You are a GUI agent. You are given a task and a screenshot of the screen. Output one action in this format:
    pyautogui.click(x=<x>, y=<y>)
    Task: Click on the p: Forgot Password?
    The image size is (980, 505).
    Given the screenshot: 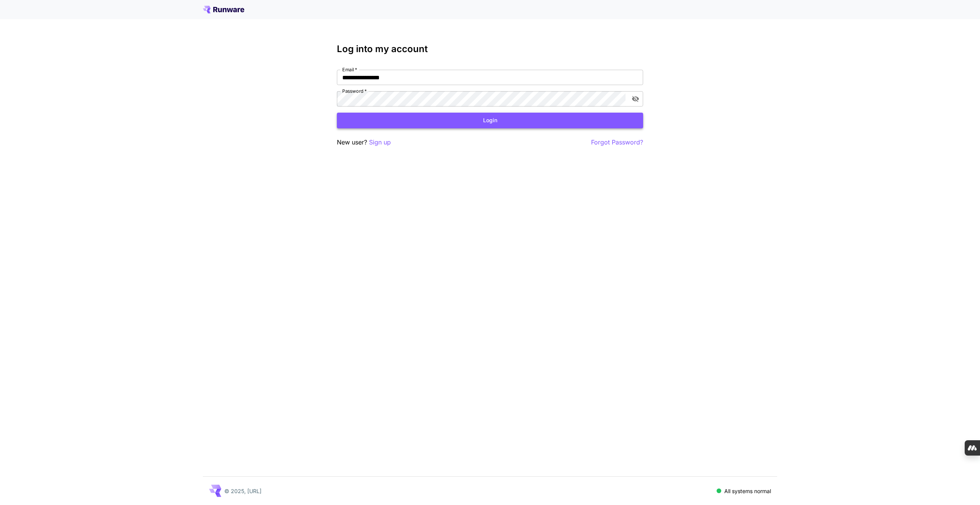 What is the action you would take?
    pyautogui.click(x=617, y=142)
    